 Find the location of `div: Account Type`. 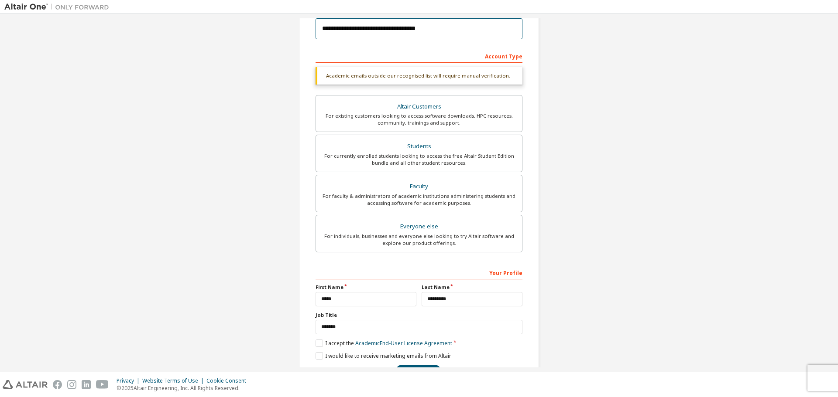

div: Account Type is located at coordinates (419, 56).